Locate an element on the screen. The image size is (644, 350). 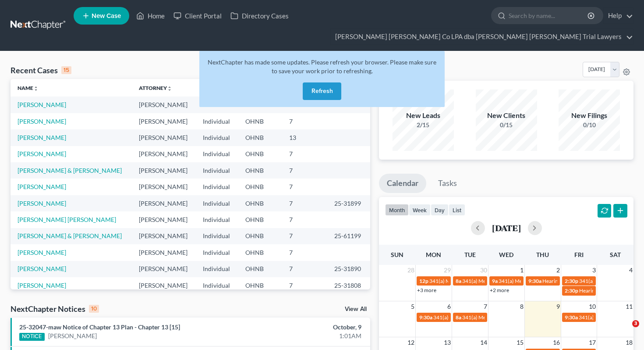
input: Search by name... is located at coordinates (548, 15).